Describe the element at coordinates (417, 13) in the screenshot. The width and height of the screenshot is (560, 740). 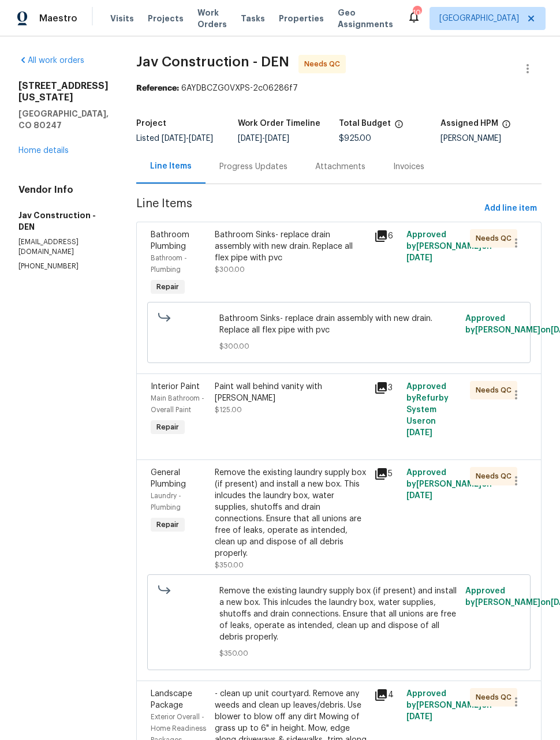
I see `div: 10` at that location.